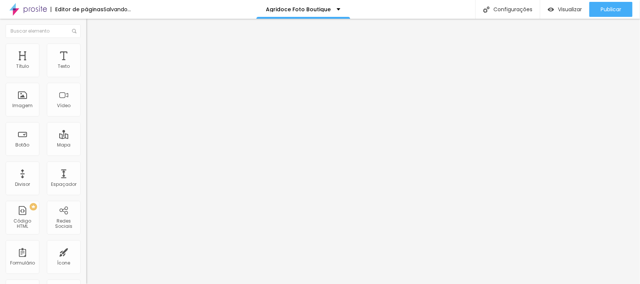 This screenshot has width=640, height=284. What do you see at coordinates (64, 106) in the screenshot?
I see `div: Vídeo` at bounding box center [64, 106].